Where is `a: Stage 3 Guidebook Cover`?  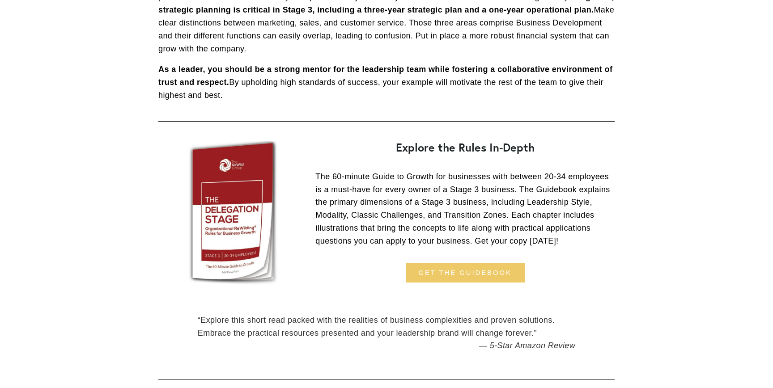
a: Stage 3 Guidebook Cover is located at coordinates (229, 216).